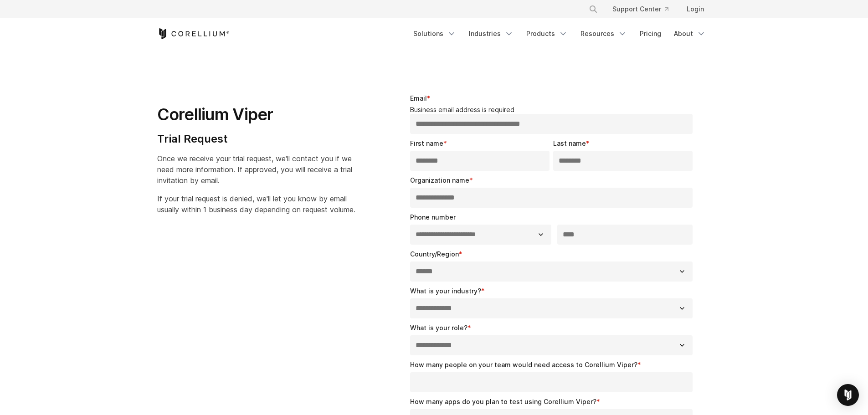 This screenshot has height=415, width=868. What do you see at coordinates (640, 9) in the screenshot?
I see `a: Support Center` at bounding box center [640, 9].